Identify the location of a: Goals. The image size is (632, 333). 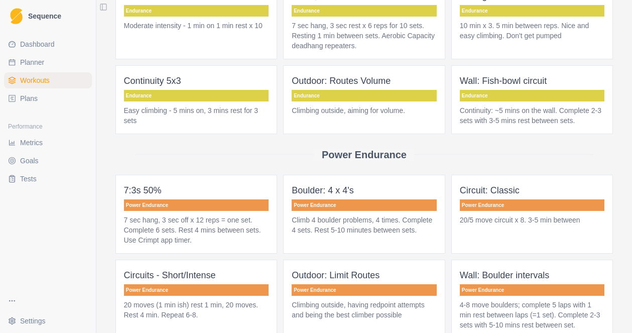
(48, 161).